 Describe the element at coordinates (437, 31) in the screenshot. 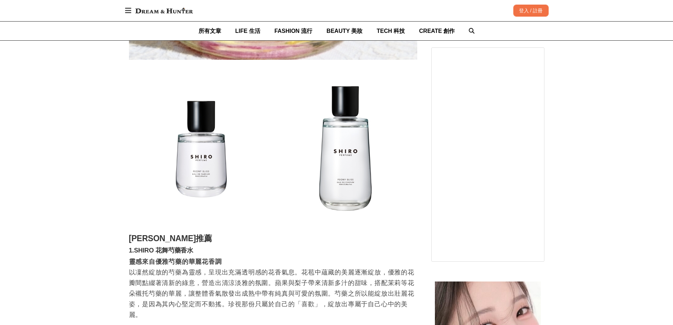

I see `a: CREATE 創作` at that location.